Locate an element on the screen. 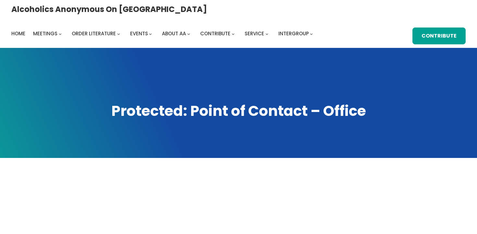 Image resolution: width=477 pixels, height=234 pixels. span: Service is located at coordinates (254, 33).